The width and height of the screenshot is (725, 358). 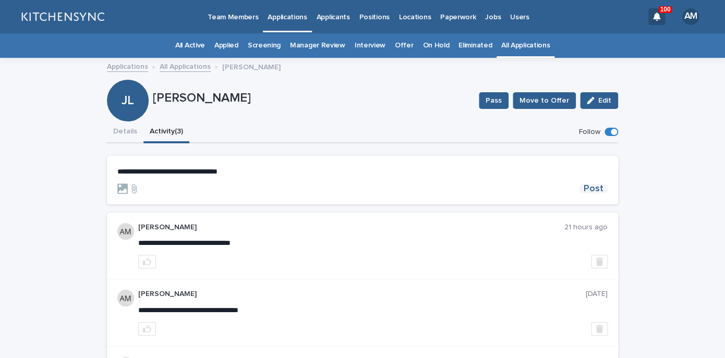 What do you see at coordinates (599, 101) in the screenshot?
I see `button: Edit` at bounding box center [599, 101].